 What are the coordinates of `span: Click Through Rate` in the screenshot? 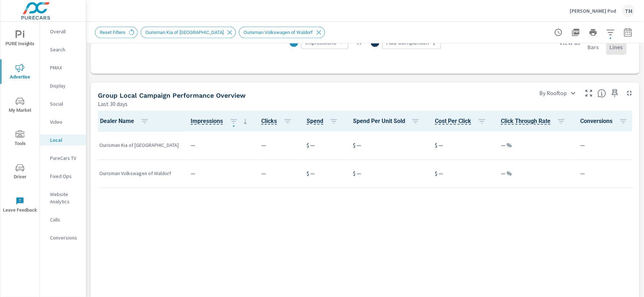 It's located at (535, 122).